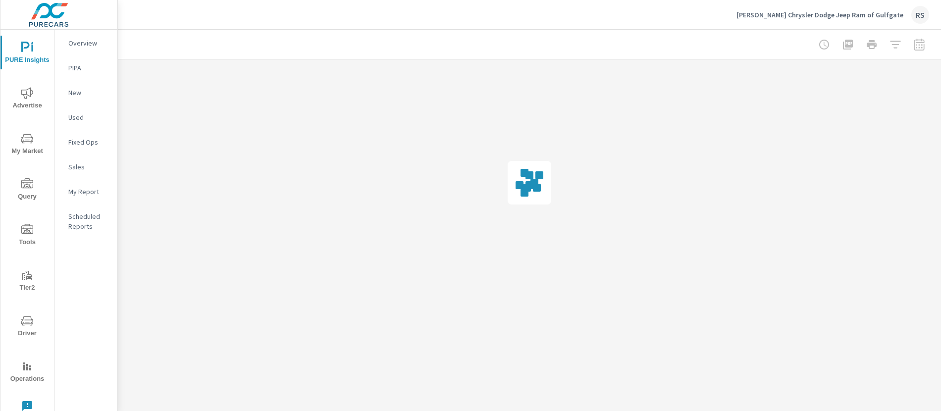 Image resolution: width=941 pixels, height=411 pixels. I want to click on div: Fixed Ops, so click(86, 142).